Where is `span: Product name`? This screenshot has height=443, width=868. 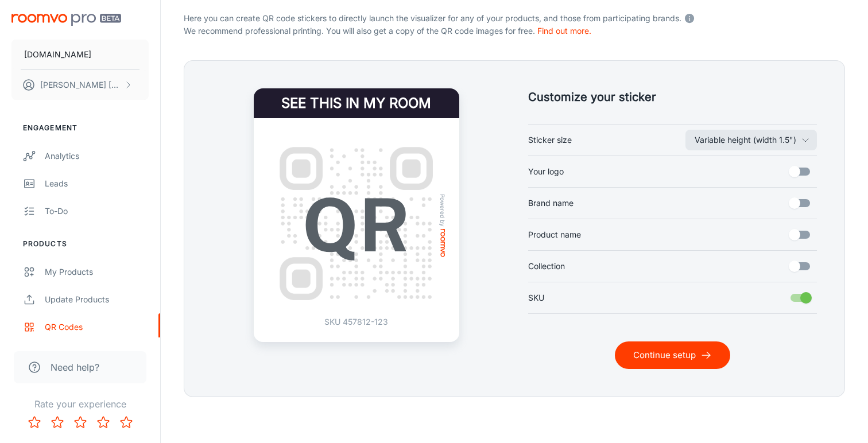 span: Product name is located at coordinates (555, 234).